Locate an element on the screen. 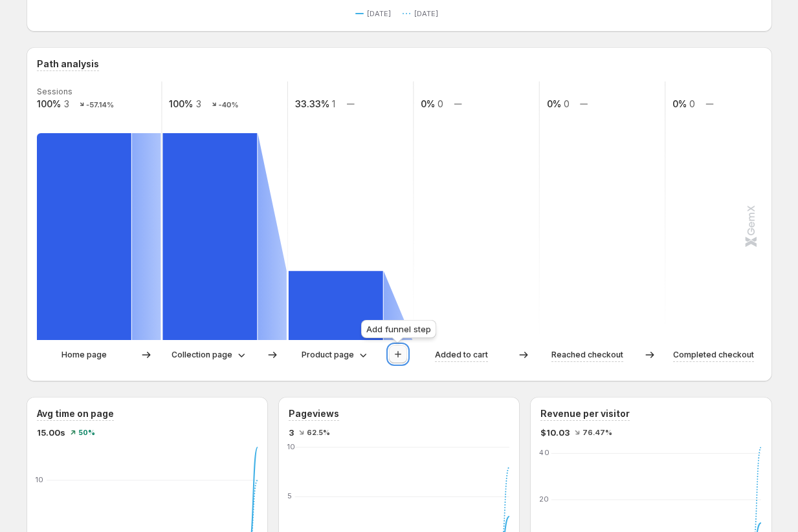 Image resolution: width=798 pixels, height=532 pixels. text: Sessions is located at coordinates (54, 91).